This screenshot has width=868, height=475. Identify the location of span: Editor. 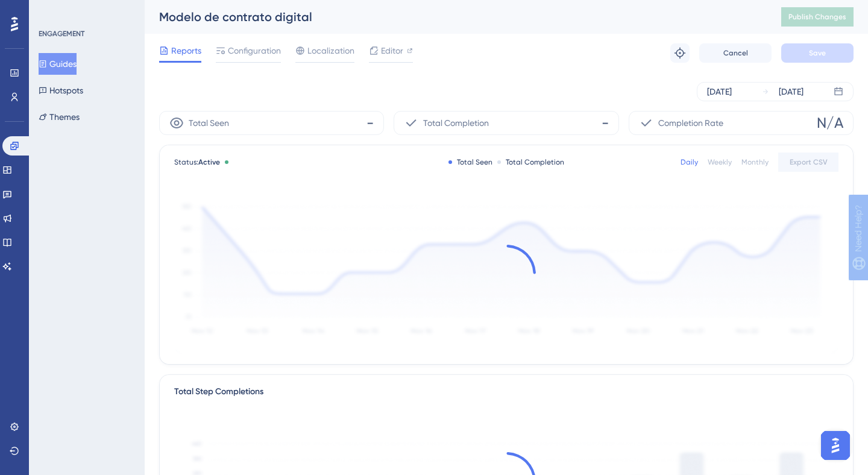
(392, 51).